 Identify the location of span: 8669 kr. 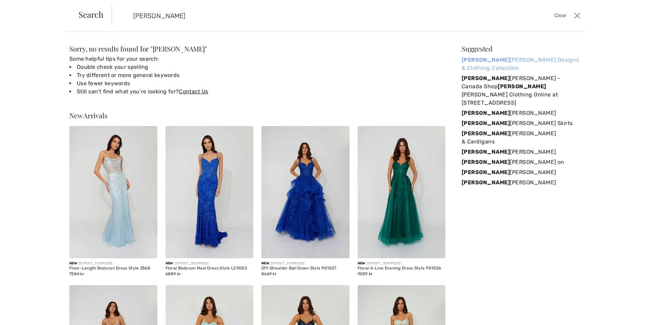
(269, 274).